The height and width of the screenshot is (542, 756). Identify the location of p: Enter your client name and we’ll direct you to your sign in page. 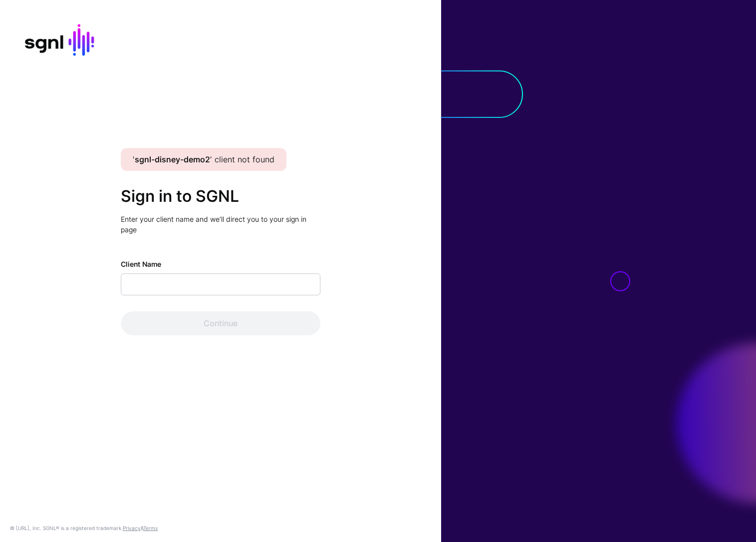
(220, 225).